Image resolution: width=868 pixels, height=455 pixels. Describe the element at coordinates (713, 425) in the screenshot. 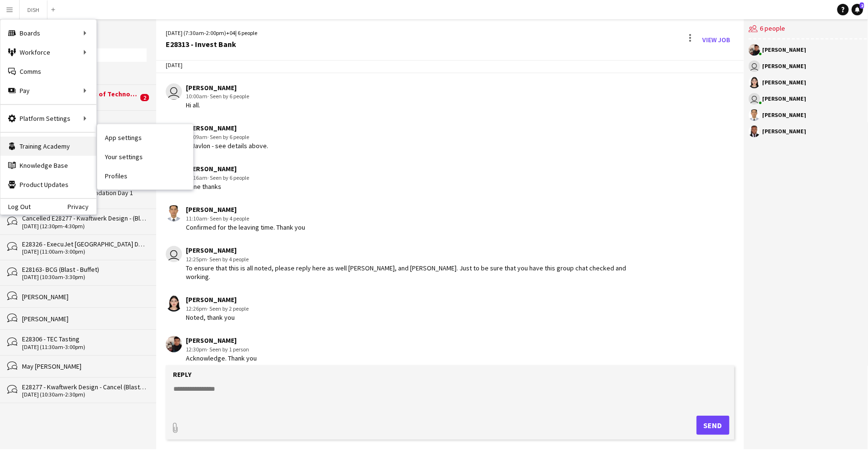

I see `button: Send` at that location.